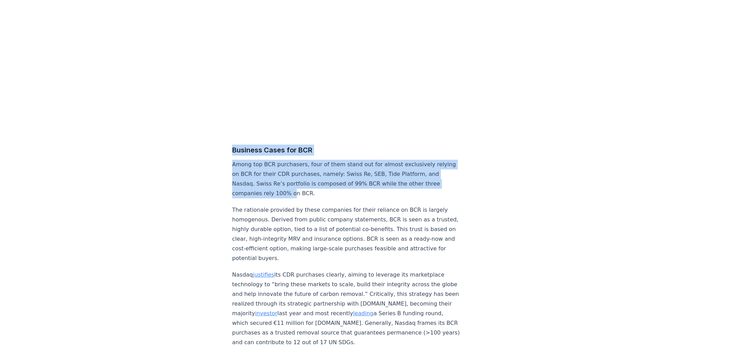 This screenshot has height=349, width=729. Describe the element at coordinates (264, 274) in the screenshot. I see `a: justifies` at that location.